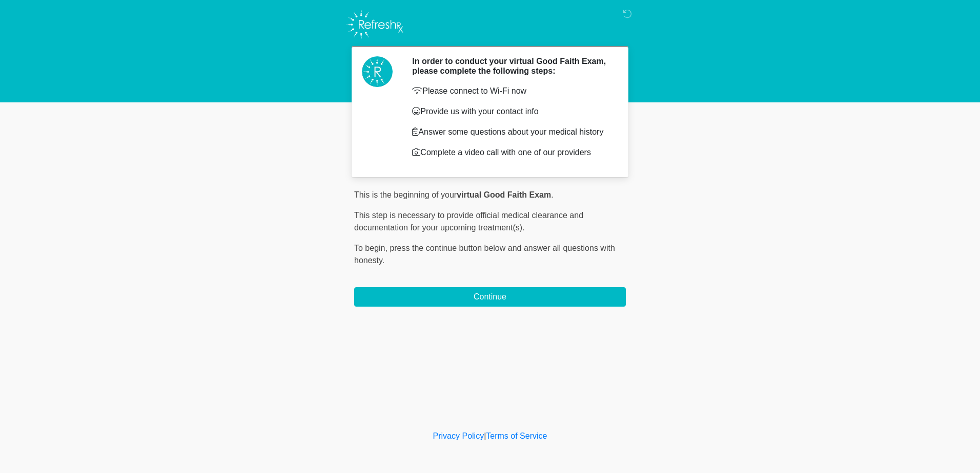 Image resolution: width=980 pixels, height=473 pixels. I want to click on img: Agent Avatar, so click(377, 72).